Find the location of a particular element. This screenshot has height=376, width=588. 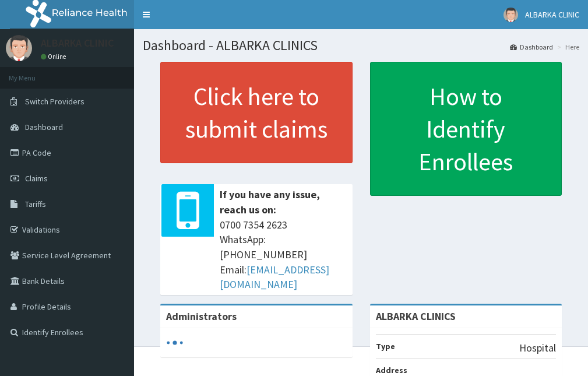

svg: audio-loading is located at coordinates (175, 343).